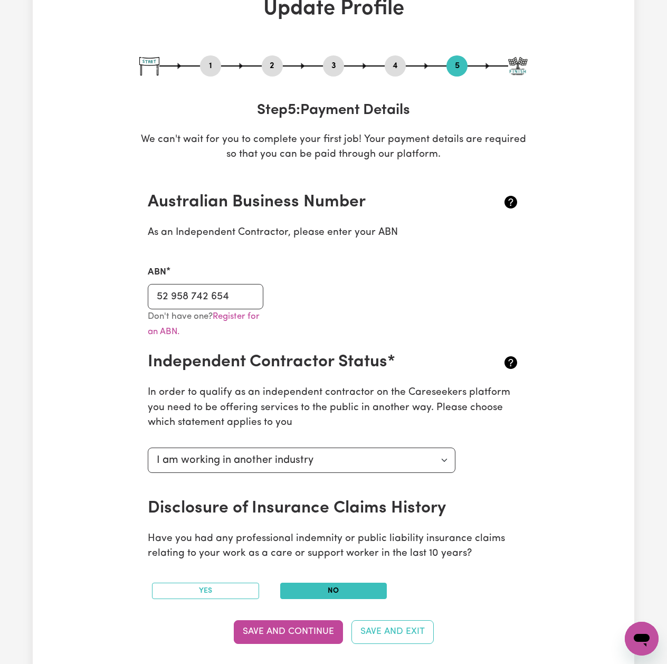 The height and width of the screenshot is (664, 667). I want to click on button: Go to step 3, so click(333, 66).